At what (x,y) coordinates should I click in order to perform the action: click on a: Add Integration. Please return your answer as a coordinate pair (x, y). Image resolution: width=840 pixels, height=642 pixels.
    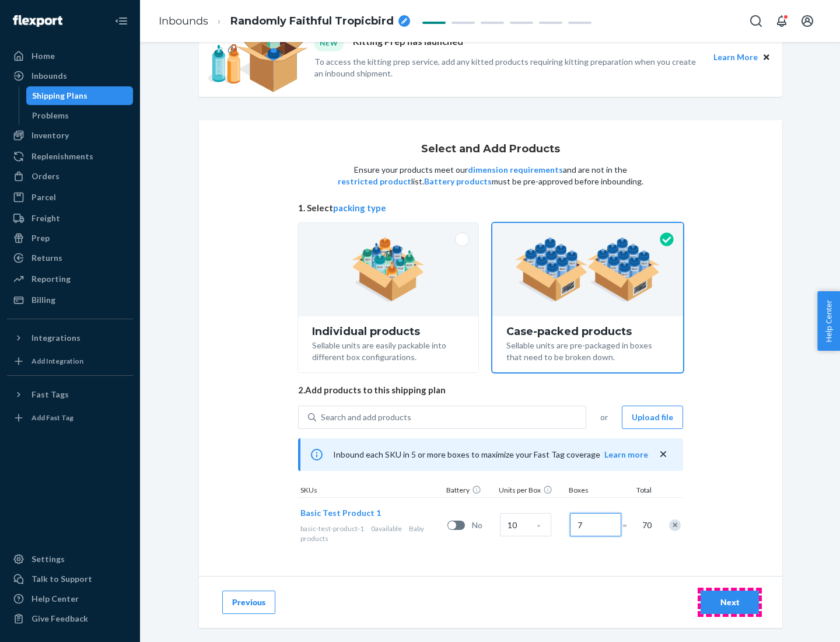
    Looking at the image, I should click on (70, 361).